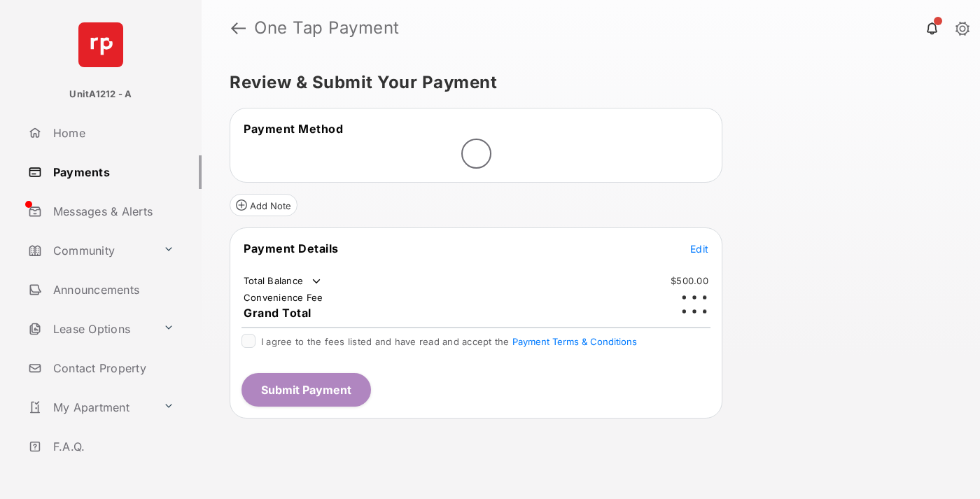 The image size is (980, 499). What do you see at coordinates (294, 129) in the screenshot?
I see `span: Payment Method` at bounding box center [294, 129].